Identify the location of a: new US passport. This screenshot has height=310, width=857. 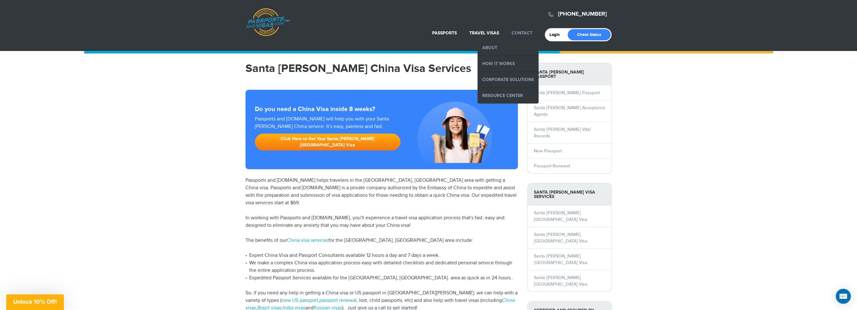
(300, 301).